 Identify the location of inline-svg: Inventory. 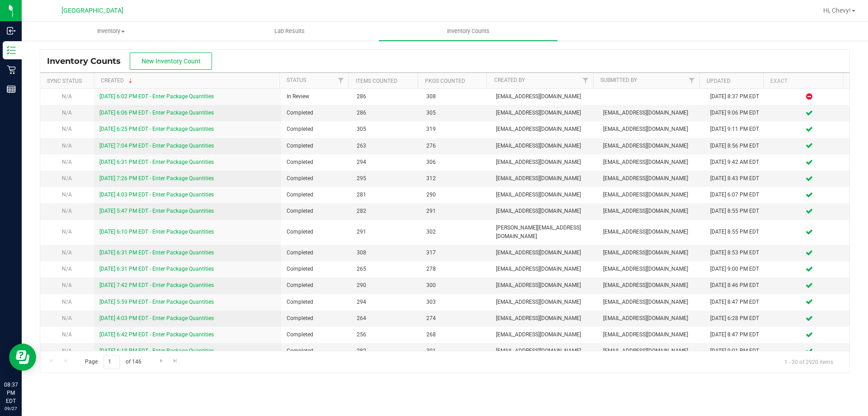
(11, 50).